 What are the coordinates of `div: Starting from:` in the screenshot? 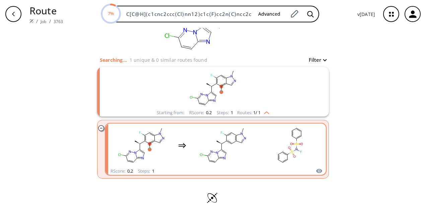 It's located at (170, 113).